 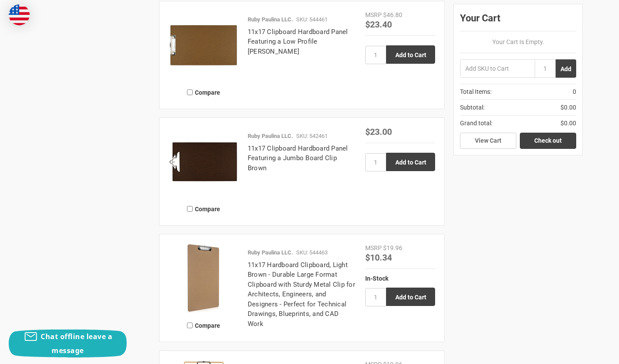 What do you see at coordinates (476, 92) in the screenshot?
I see `span: Total Items:` at bounding box center [476, 92].